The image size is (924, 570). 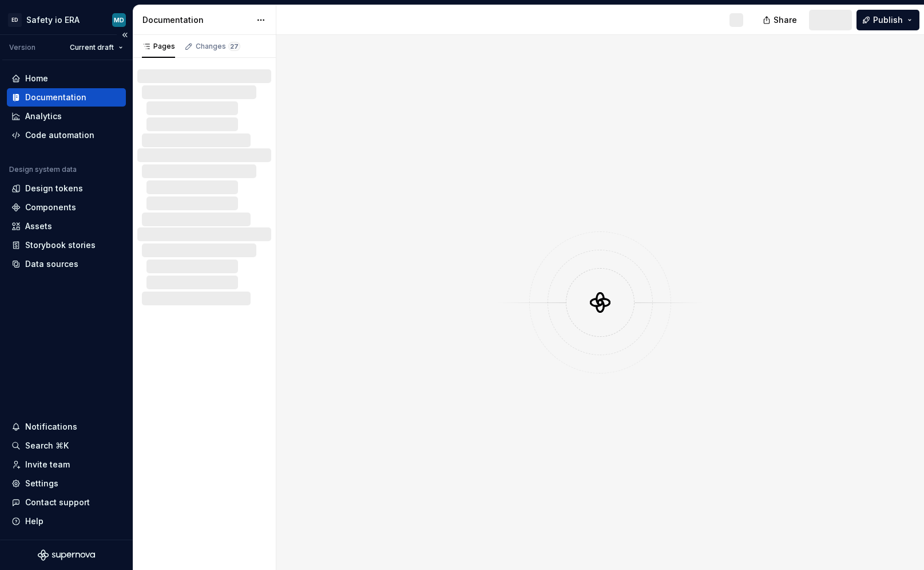 I want to click on button: Contact support, so click(x=67, y=502).